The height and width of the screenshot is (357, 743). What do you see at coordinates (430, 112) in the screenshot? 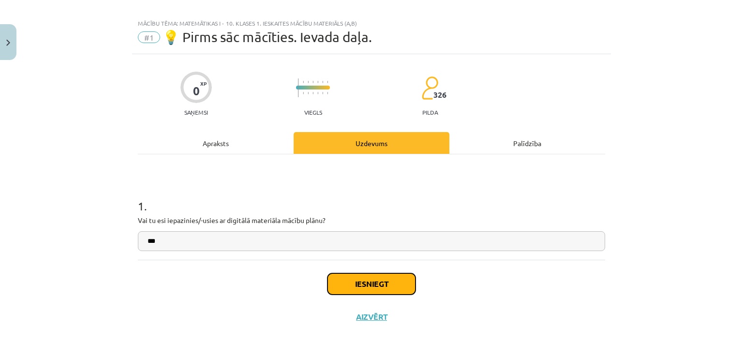
I see `p: pilda` at bounding box center [430, 112].